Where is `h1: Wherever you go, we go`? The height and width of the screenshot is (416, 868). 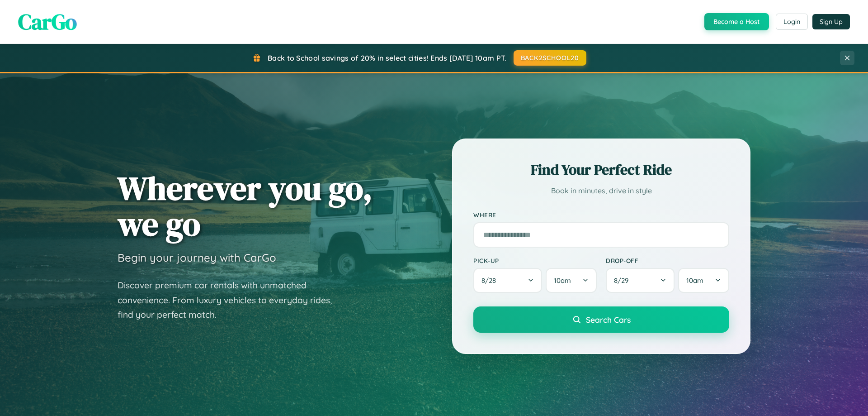
h1: Wherever you go, we go is located at coordinates (245, 206).